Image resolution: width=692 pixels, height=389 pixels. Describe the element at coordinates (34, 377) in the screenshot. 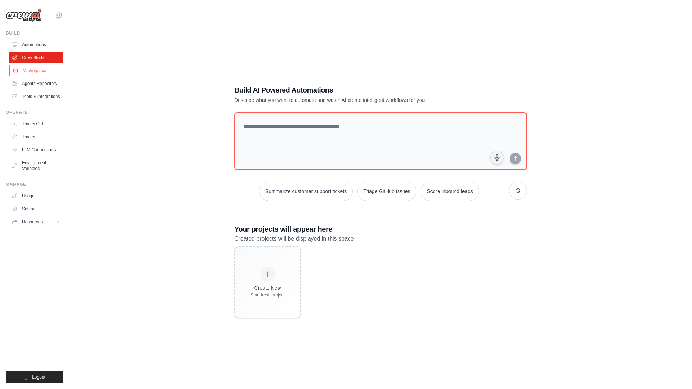

I see `button: Logout` at that location.